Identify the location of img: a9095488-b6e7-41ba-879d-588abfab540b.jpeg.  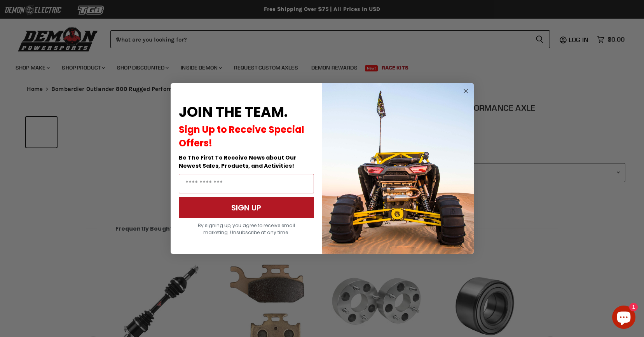
(398, 168).